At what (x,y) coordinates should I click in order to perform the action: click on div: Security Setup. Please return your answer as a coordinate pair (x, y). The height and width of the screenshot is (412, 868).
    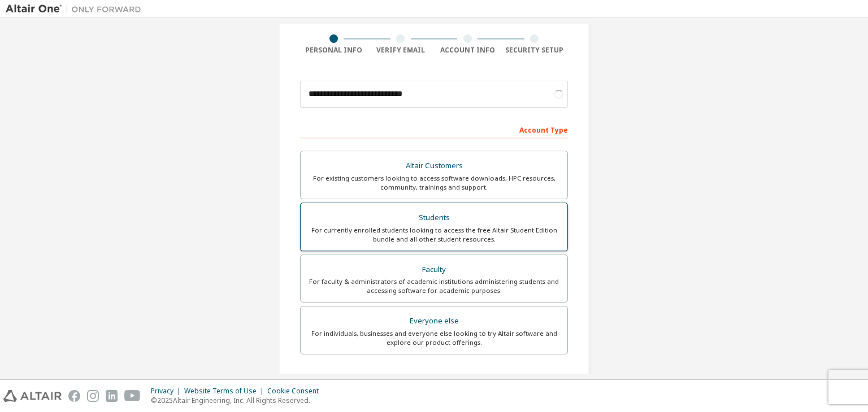
    Looking at the image, I should click on (535, 50).